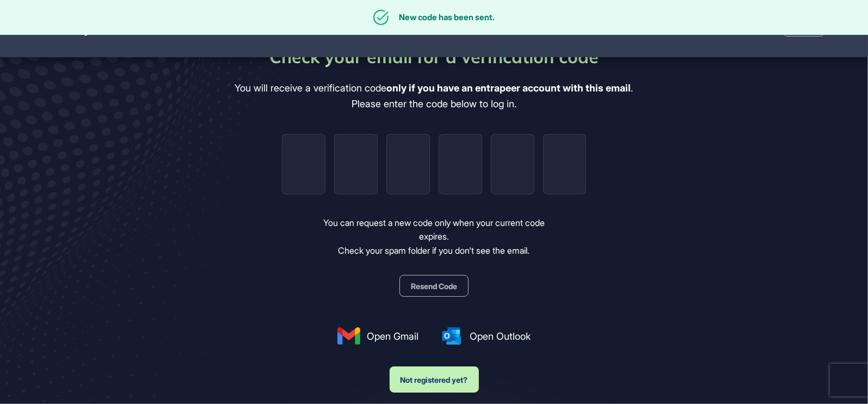 The image size is (868, 404). Describe the element at coordinates (447, 18) in the screenshot. I see `div: New code has been sent.` at that location.